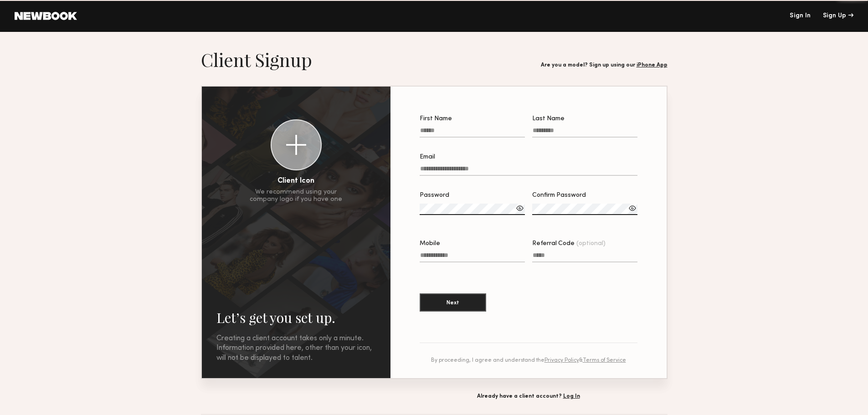  Describe the element at coordinates (585, 257) in the screenshot. I see `input: Referral Code(optional)` at that location.